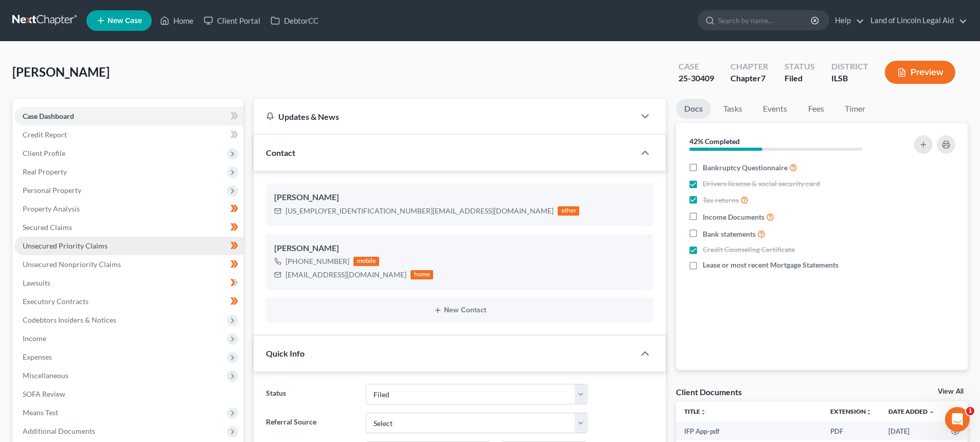 This screenshot has width=980, height=442. What do you see at coordinates (721, 200) in the screenshot?
I see `span: Tax returns` at bounding box center [721, 200].